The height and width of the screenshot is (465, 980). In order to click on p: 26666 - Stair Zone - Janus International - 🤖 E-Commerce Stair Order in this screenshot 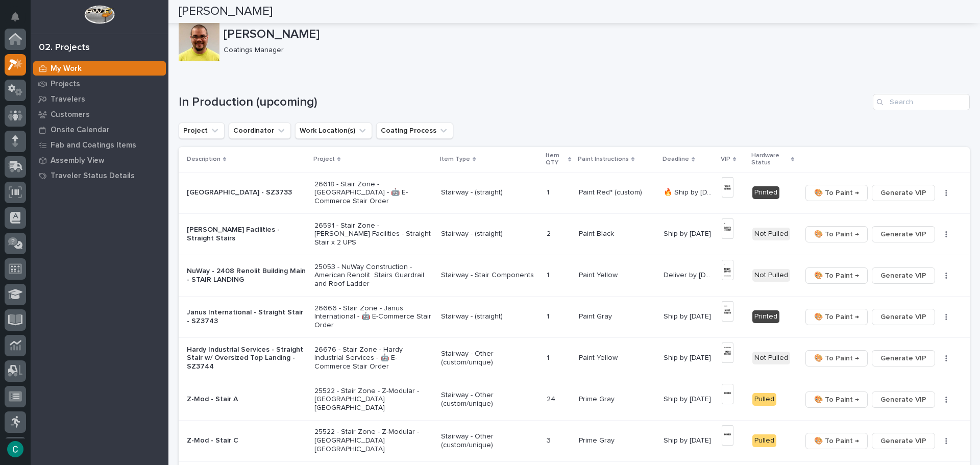, I will do `click(374, 317)`.